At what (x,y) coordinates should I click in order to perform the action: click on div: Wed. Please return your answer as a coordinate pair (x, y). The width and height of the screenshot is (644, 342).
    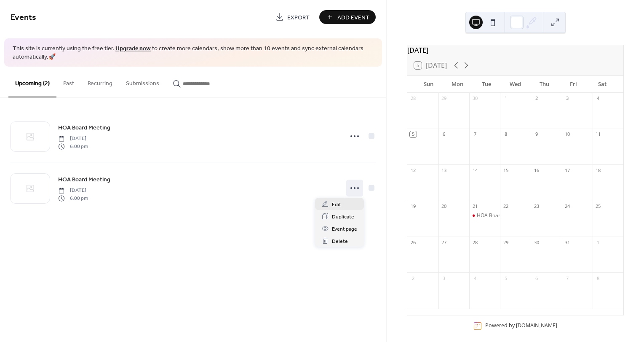
    Looking at the image, I should click on (515, 85).